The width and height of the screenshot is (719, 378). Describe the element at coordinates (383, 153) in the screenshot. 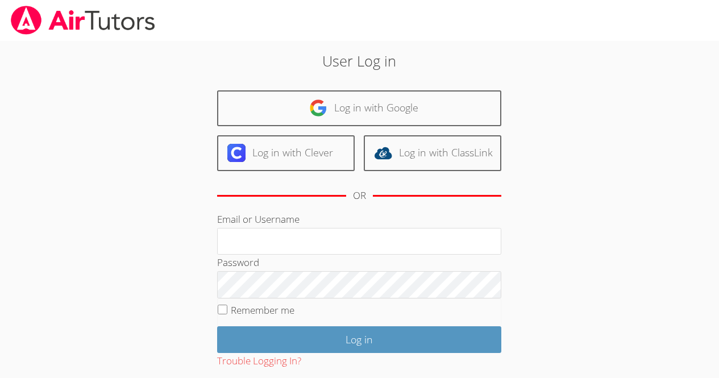

I see `img: classlink-logo-d6bb404cc1216ec64c9a2012d9dc4662098be43eaf13dc465df04b49fa7ab582.svg` at that location.